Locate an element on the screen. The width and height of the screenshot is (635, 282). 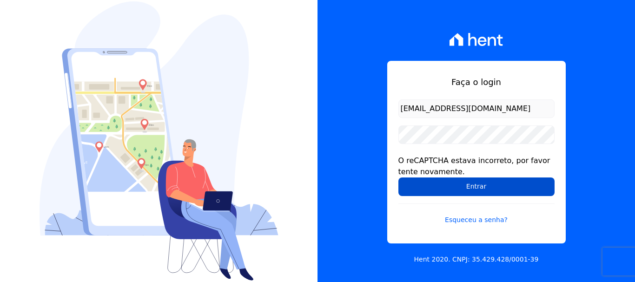
img: Login is located at coordinates (159, 141).